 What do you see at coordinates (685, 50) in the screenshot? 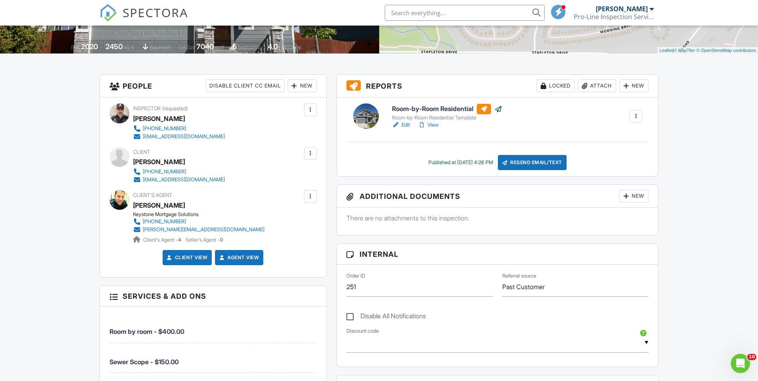
I see `a: © MapTiler` at bounding box center [685, 50].